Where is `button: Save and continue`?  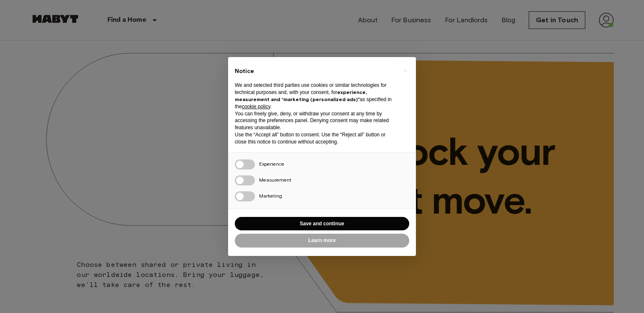 button: Save and continue is located at coordinates (322, 223).